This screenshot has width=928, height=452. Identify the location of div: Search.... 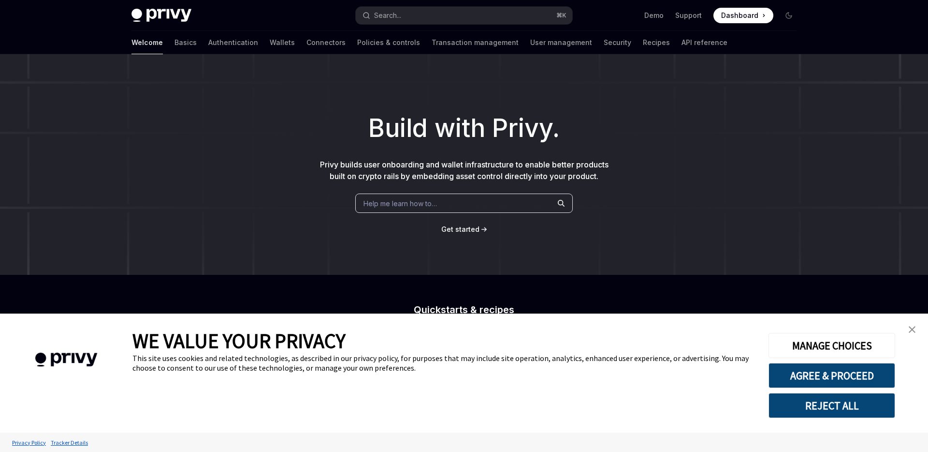
(388, 15).